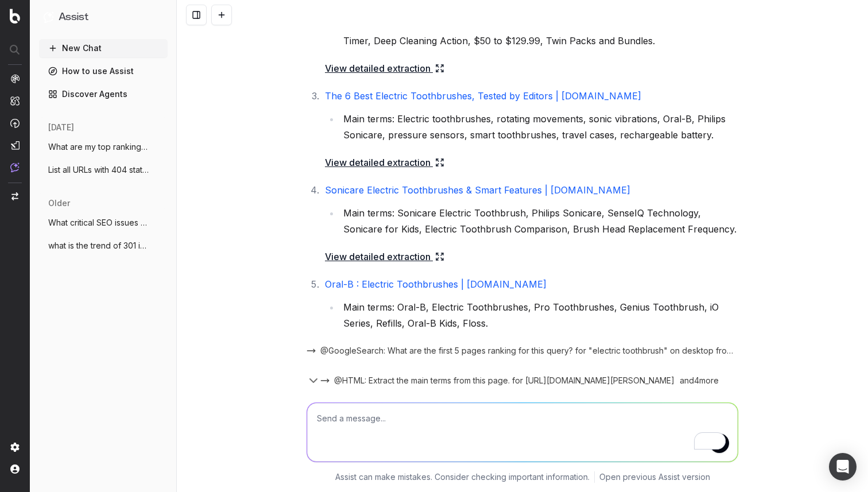 The image size is (868, 492). I want to click on a: How to use Assist, so click(104, 71).